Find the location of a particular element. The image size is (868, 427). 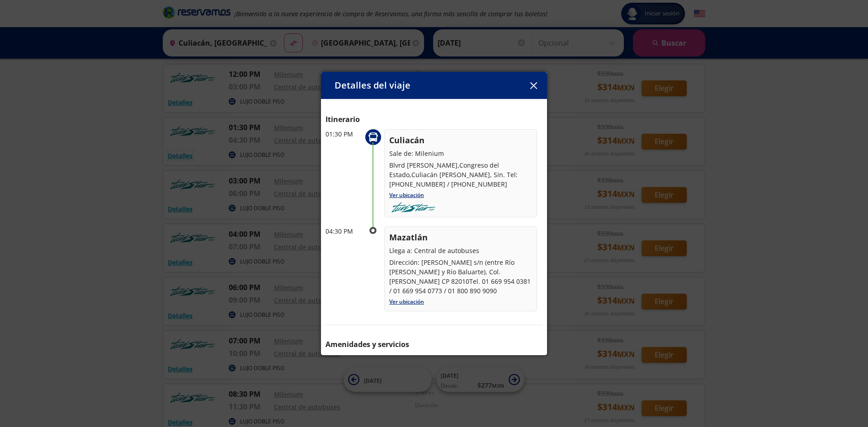

p: Culiacán is located at coordinates (461, 140).